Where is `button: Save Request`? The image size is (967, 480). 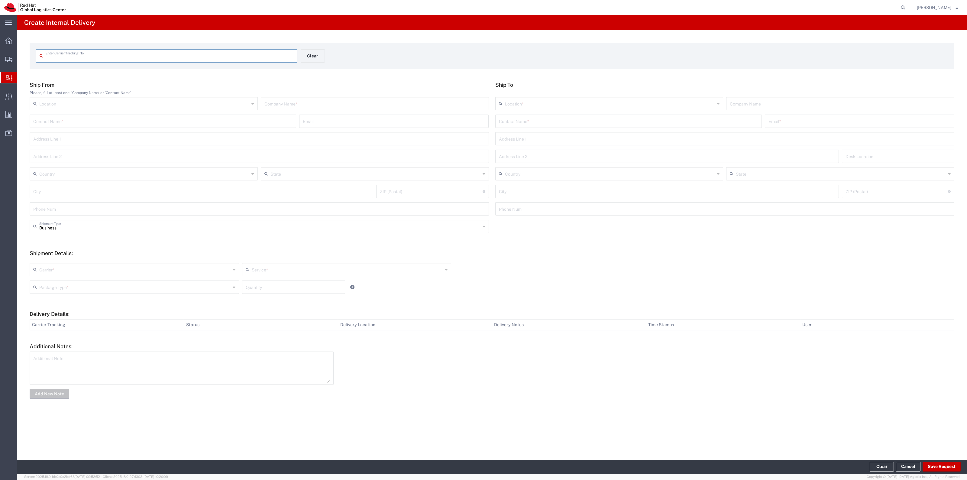 button: Save Request is located at coordinates (942, 467).